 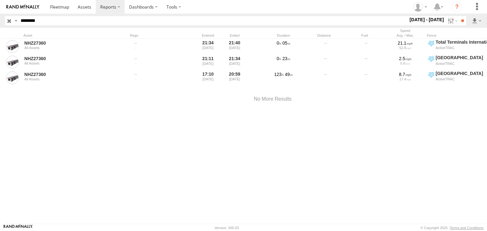 What do you see at coordinates (420, 7) in the screenshot?
I see `div: Zulema McIntosch` at bounding box center [420, 7].